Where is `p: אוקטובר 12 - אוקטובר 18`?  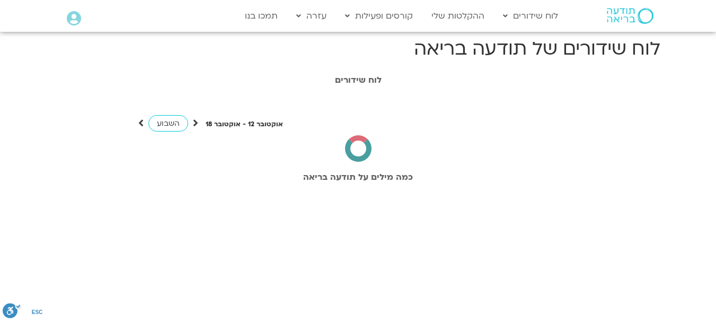 p: אוקטובר 12 - אוקטובר 18 is located at coordinates (244, 124).